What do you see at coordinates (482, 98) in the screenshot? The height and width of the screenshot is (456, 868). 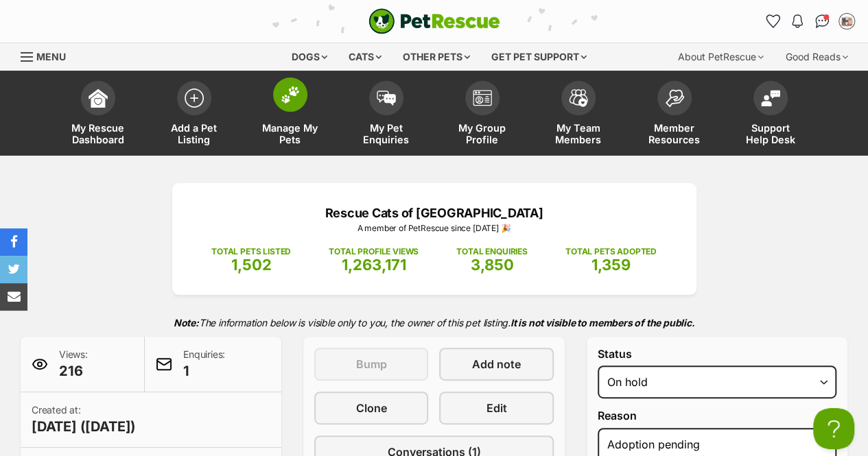 I see `img: group-profile-icon-3fa3cf56718a62981997c0bc7e787c4b2cf8bcc04b72c1350f741eb67cf2f40e.svg` at bounding box center [482, 98].